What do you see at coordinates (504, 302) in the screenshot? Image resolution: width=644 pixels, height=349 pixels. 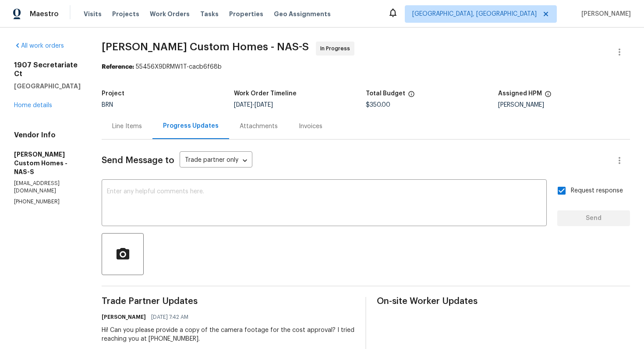 I see `span: On-site Worker Updates` at bounding box center [504, 302].